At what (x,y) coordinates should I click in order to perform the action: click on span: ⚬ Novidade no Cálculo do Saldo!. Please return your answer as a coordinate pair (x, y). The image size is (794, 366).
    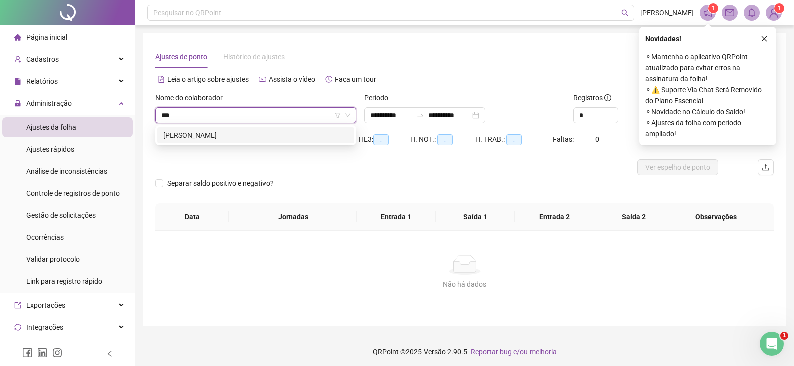
    Looking at the image, I should click on (708, 112).